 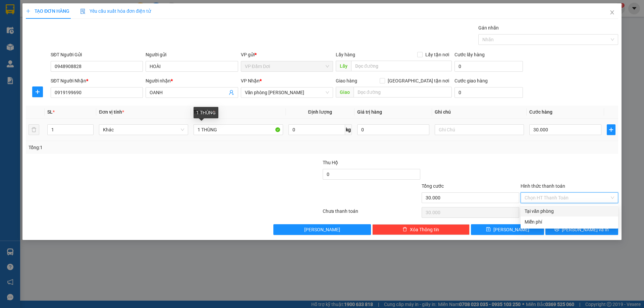 I want to click on span: Tên hàng, so click(x=204, y=112).